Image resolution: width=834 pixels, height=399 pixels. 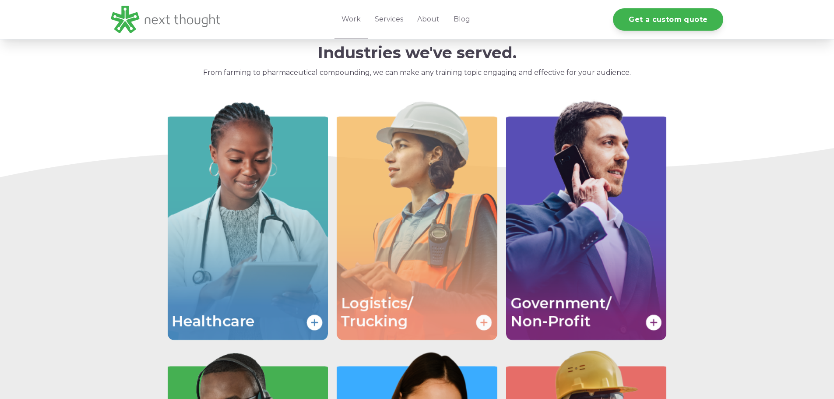 I want to click on img: Government/Non-Profit, so click(x=586, y=220).